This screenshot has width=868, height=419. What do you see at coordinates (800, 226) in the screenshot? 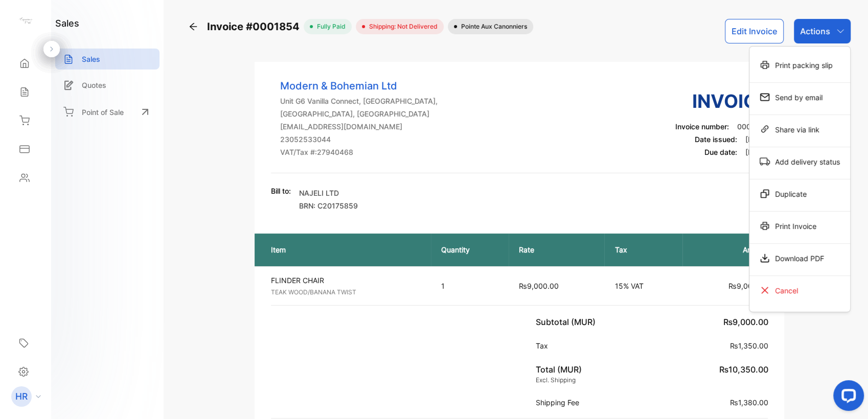
I see `div: Print Invoice` at bounding box center [800, 226].